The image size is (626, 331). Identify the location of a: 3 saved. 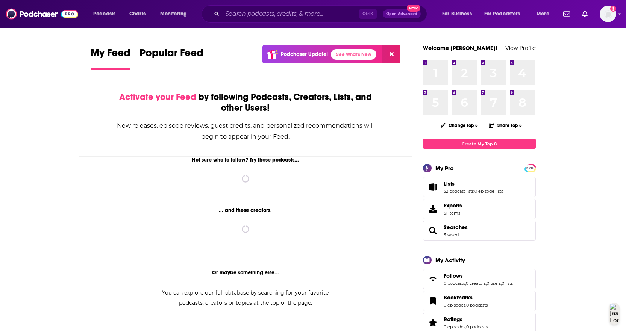
(451, 235).